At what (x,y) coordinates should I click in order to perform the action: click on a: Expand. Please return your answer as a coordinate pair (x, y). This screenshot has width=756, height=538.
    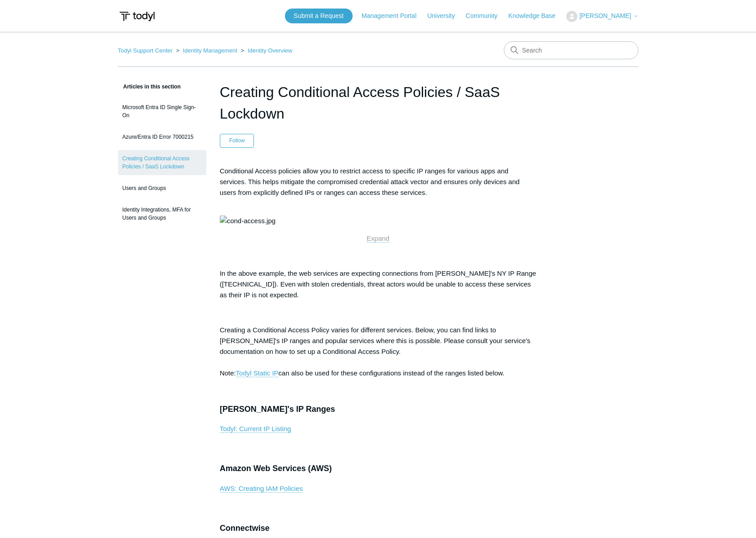
    Looking at the image, I should click on (378, 238).